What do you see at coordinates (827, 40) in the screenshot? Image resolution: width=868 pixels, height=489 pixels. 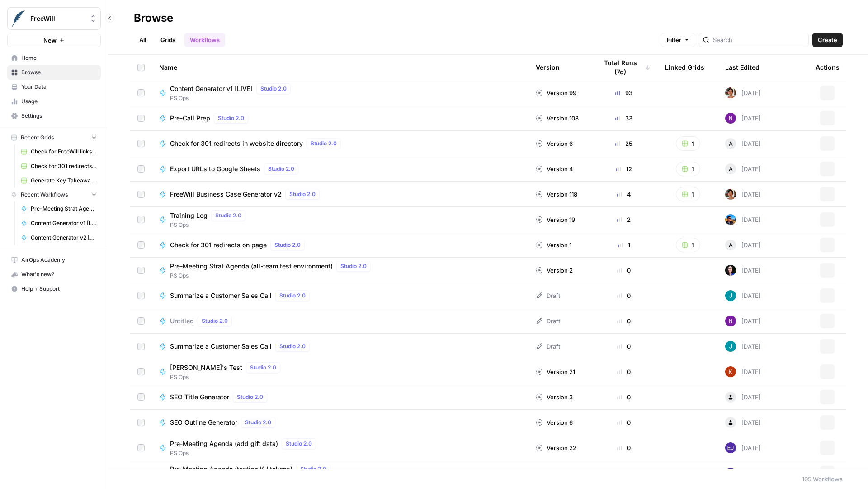 I see `button: Create` at bounding box center [827, 40].